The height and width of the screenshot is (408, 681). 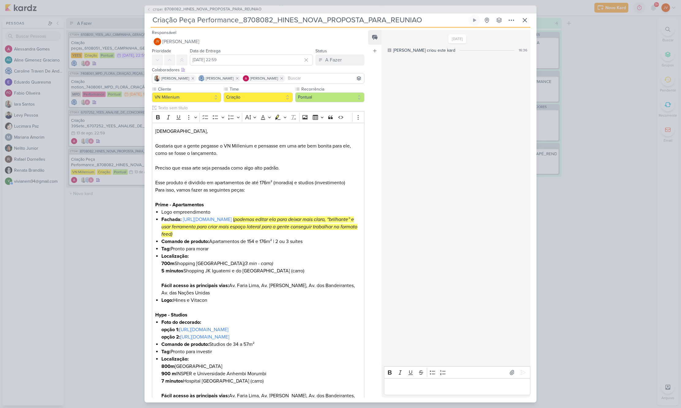 I want to click on label: Data de Entrega, so click(x=205, y=51).